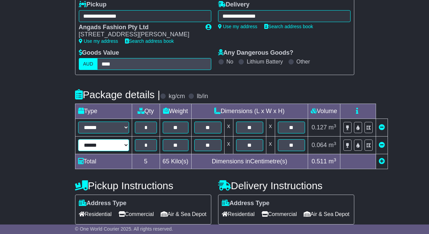  What do you see at coordinates (264, 61) in the screenshot?
I see `label: Lithium Battery` at bounding box center [264, 61].